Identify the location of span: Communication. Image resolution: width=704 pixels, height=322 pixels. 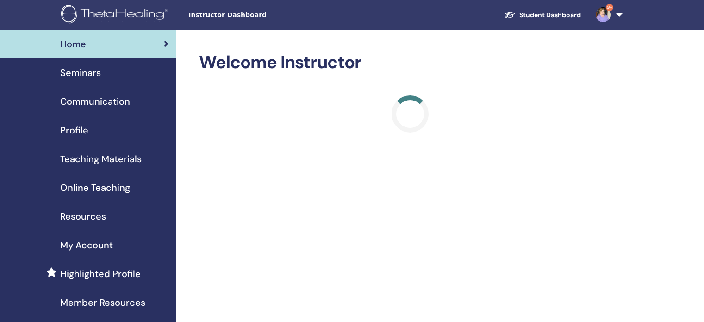
(95, 101).